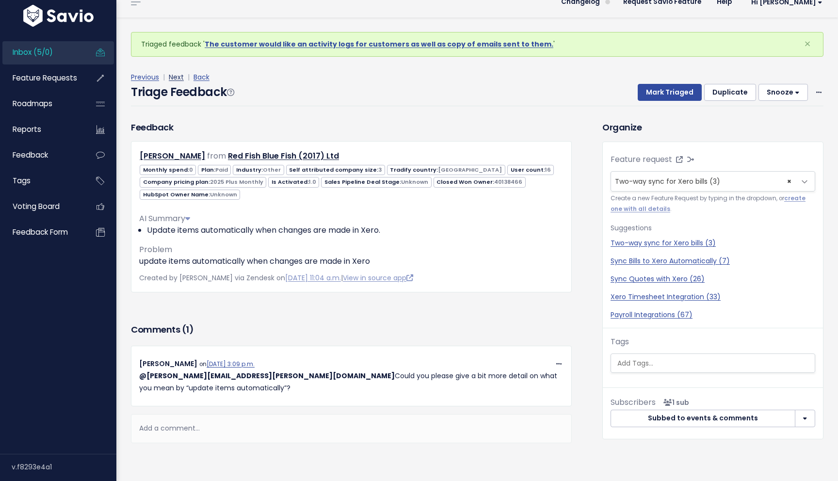 The image size is (838, 481). What do you see at coordinates (190, 195) in the screenshot?
I see `span: HubSpot Owner Name:` at bounding box center [190, 195].